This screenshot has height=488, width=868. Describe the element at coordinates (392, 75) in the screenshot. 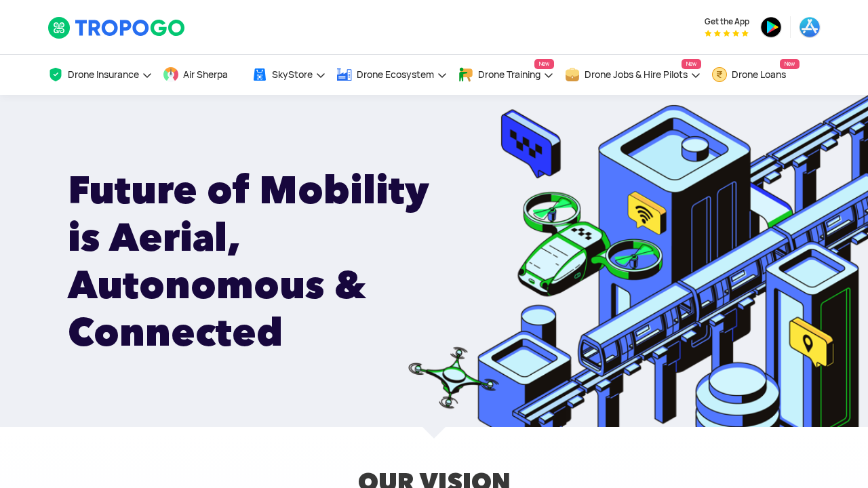

I see `a: Drone Ecosystem` at that location.